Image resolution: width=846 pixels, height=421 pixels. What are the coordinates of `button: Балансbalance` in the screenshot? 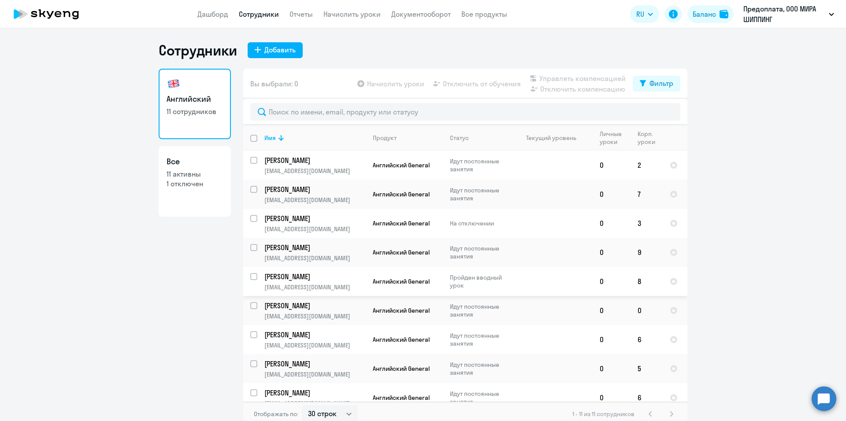 It's located at (710, 14).